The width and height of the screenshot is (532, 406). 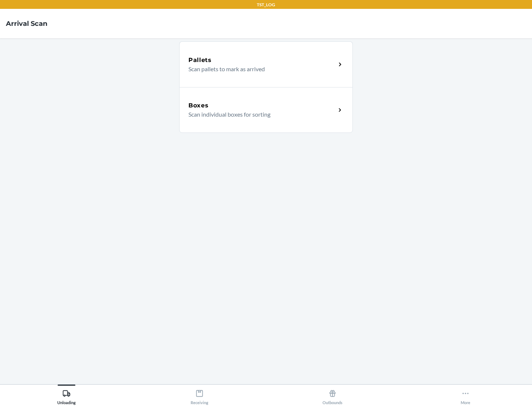 What do you see at coordinates (259, 114) in the screenshot?
I see `p: Scan individual boxes for sorting` at bounding box center [259, 114].